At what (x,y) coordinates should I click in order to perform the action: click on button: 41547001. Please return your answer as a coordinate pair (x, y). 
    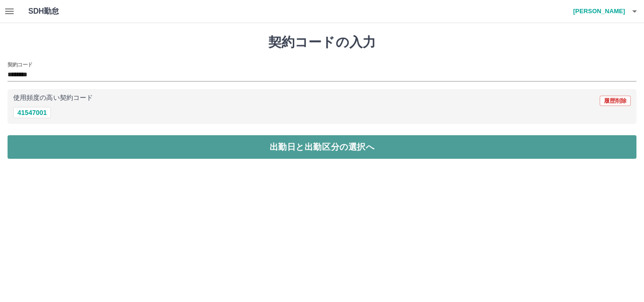
    Looking at the image, I should click on (32, 113).